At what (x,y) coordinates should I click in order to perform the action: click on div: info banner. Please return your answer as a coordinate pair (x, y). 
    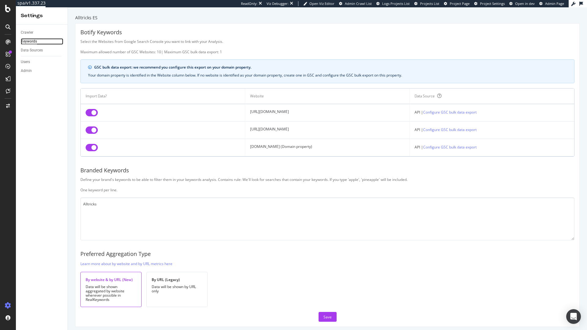
    Looking at the image, I should click on (328, 71).